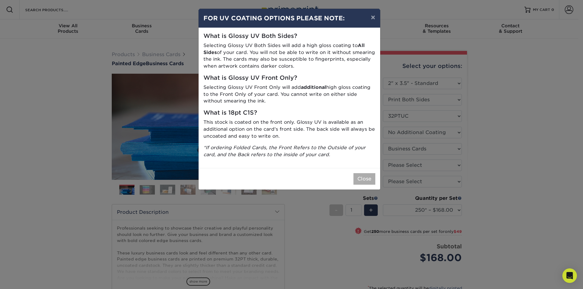 The width and height of the screenshot is (583, 289). Describe the element at coordinates (289, 36) in the screenshot. I see `h5: What is Glossy UV Both Sides?` at that location.